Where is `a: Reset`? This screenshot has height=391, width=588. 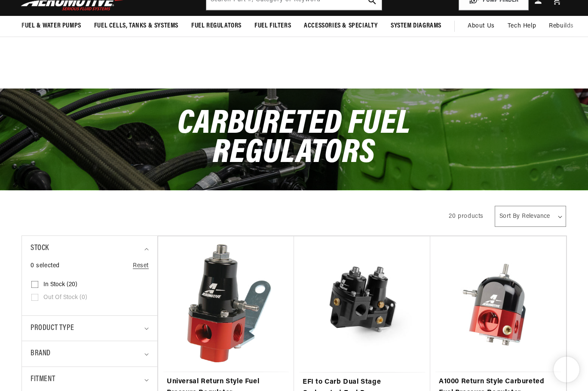
a: Reset is located at coordinates (140, 266).